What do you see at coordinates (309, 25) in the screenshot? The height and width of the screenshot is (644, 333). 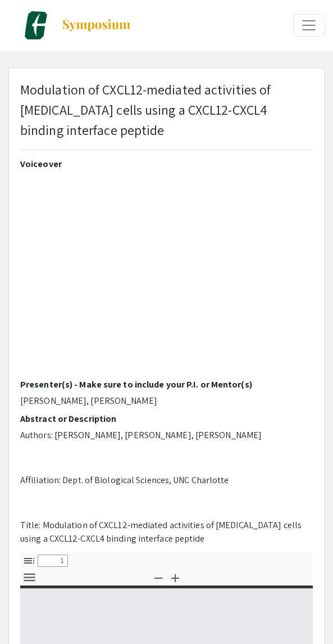 I see `button: Expand or Collapse Menu` at bounding box center [309, 25].